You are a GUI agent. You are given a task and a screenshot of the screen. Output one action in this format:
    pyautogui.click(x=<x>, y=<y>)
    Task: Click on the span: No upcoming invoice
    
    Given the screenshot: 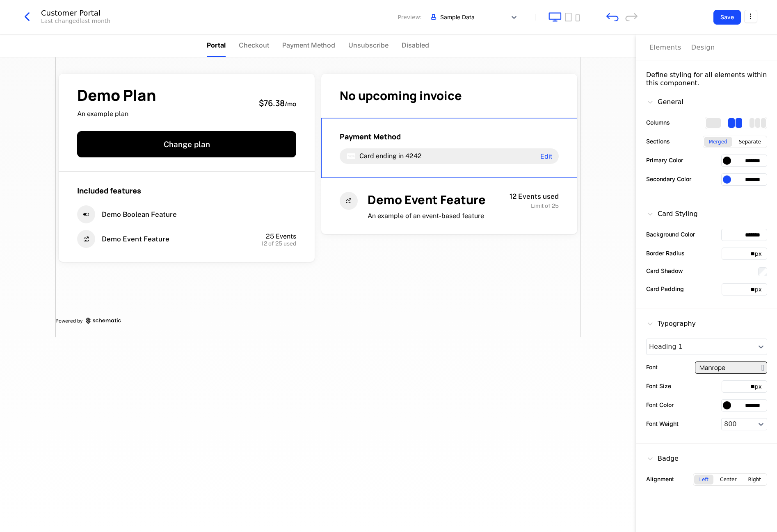 What is the action you would take?
    pyautogui.click(x=401, y=95)
    